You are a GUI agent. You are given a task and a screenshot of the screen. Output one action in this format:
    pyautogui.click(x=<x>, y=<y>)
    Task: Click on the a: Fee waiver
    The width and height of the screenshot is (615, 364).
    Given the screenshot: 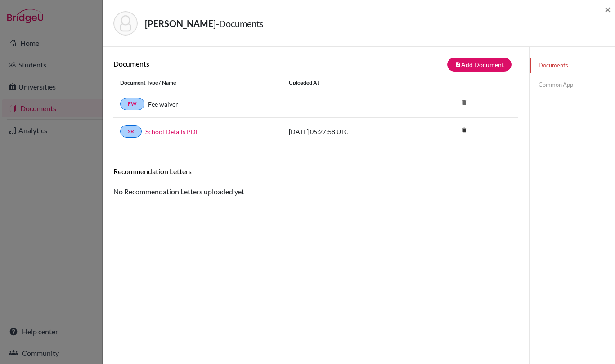 What is the action you would take?
    pyautogui.click(x=163, y=104)
    